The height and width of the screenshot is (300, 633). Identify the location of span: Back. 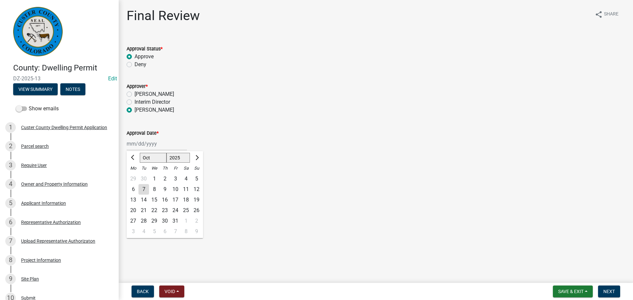
(143, 292).